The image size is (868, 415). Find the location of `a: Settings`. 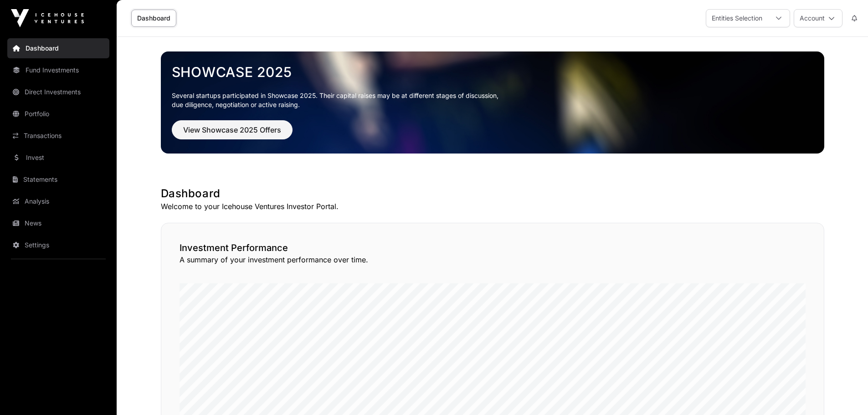

a: Settings is located at coordinates (58, 245).